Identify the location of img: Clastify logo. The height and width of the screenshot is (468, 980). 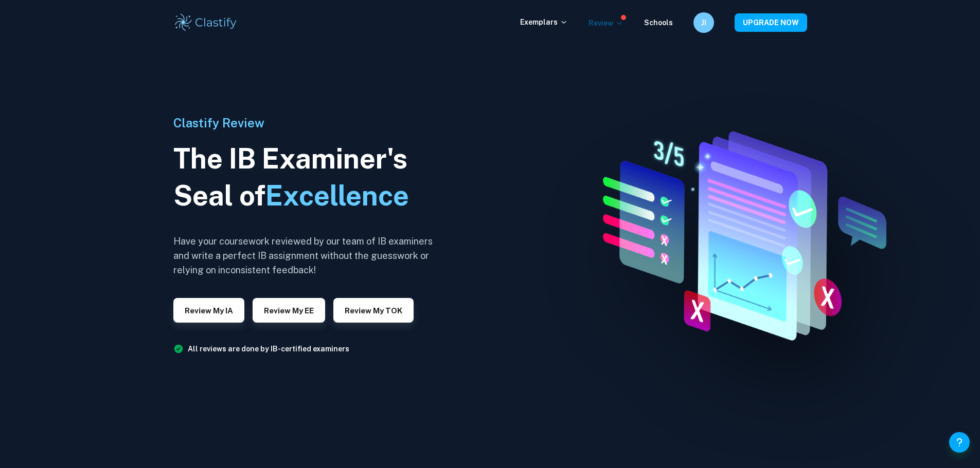
(206, 22).